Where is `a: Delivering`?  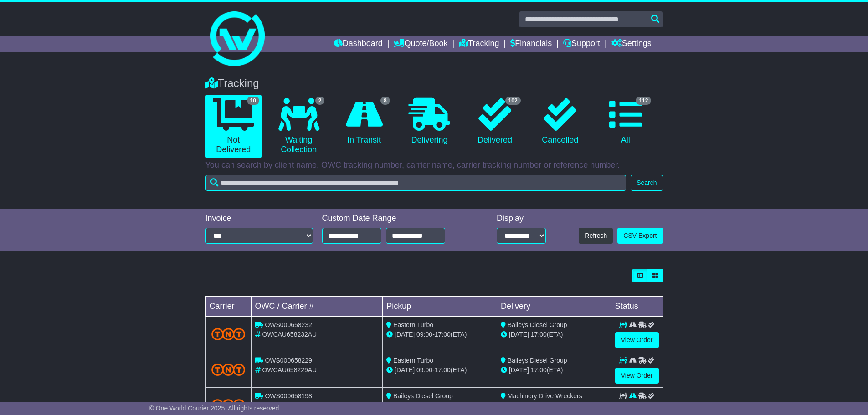
a: Delivering is located at coordinates (429, 122).